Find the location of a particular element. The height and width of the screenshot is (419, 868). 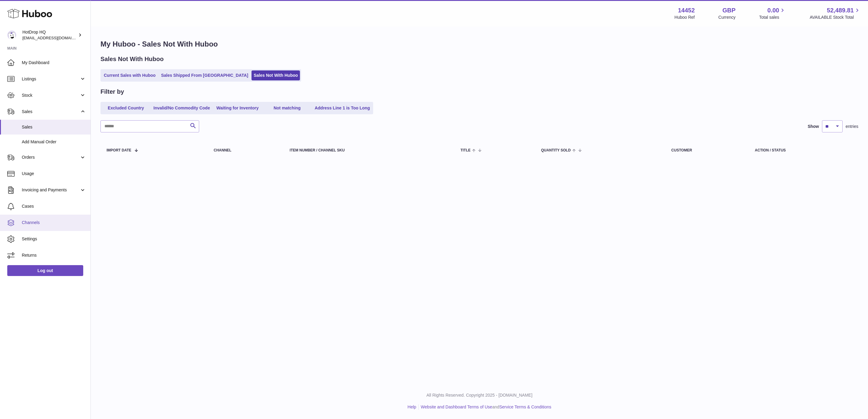

a: Address Line 1 is Too Long is located at coordinates (342, 108).